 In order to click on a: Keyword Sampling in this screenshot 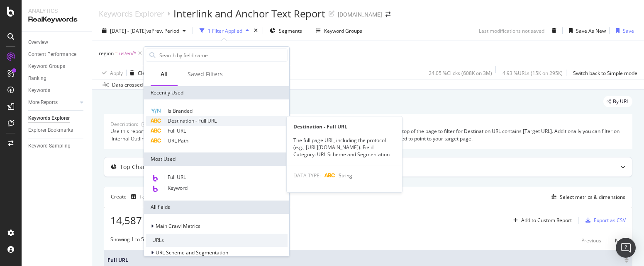, I will do `click(57, 146)`.